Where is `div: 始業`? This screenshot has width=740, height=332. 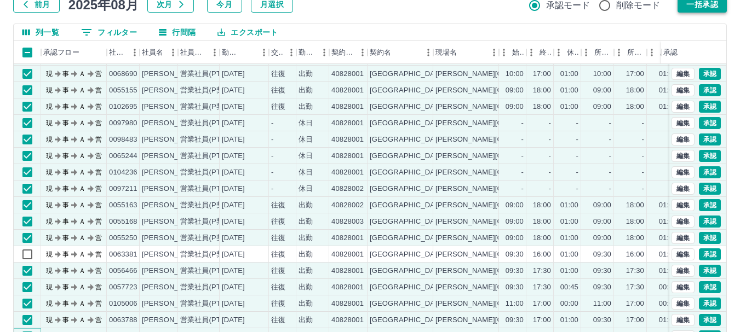
div: 始業 is located at coordinates (518, 53).